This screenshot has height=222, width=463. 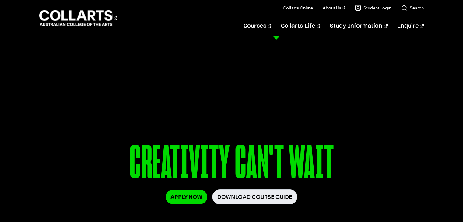 What do you see at coordinates (255, 197) in the screenshot?
I see `a: Download Course Guide` at bounding box center [255, 197].